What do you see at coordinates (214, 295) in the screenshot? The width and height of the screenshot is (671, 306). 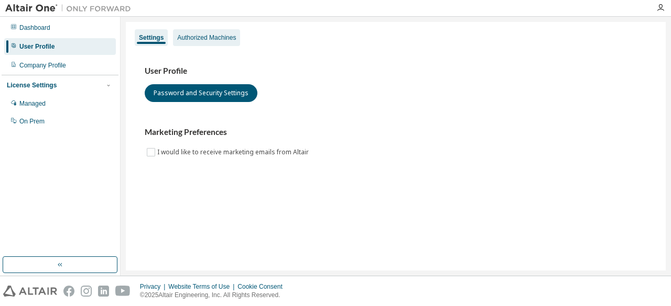 I see `p: © 2025 Altair Engineering, Inc. All Rights Reserved.` at bounding box center [214, 295].